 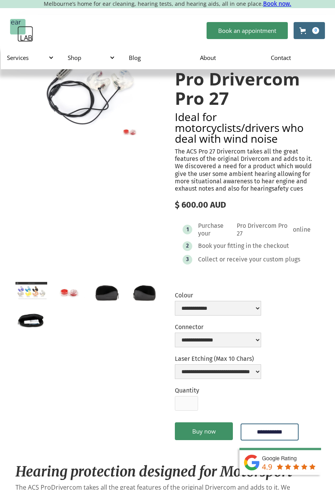 What do you see at coordinates (247, 88) in the screenshot?
I see `h1: Pro Drivercom Pro 27` at bounding box center [247, 88].